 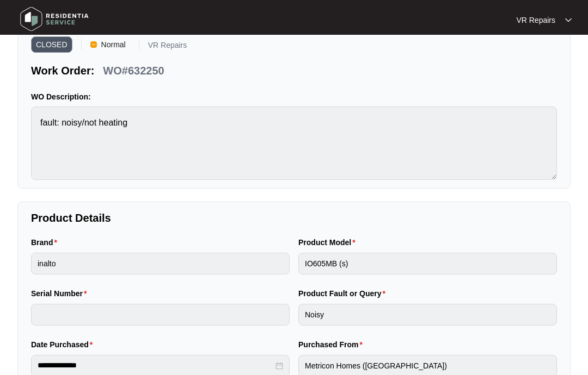 I want to click on input: Product Fault or Query, so click(x=428, y=315).